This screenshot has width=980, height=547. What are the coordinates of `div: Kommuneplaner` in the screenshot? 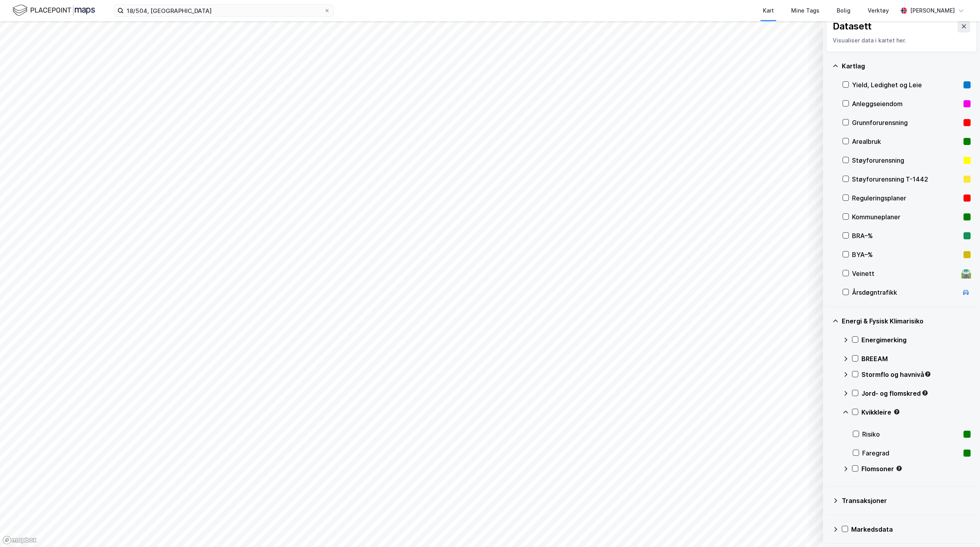 It's located at (906, 217).